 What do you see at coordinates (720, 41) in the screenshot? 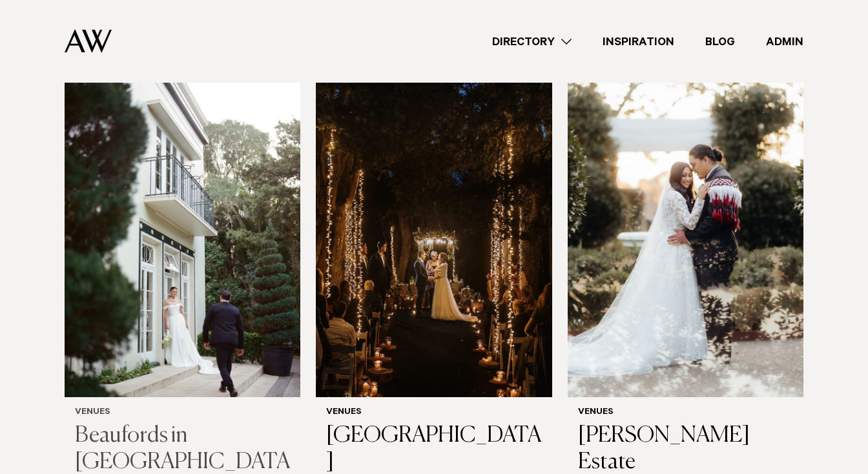
I see `a: Blog` at bounding box center [720, 41].